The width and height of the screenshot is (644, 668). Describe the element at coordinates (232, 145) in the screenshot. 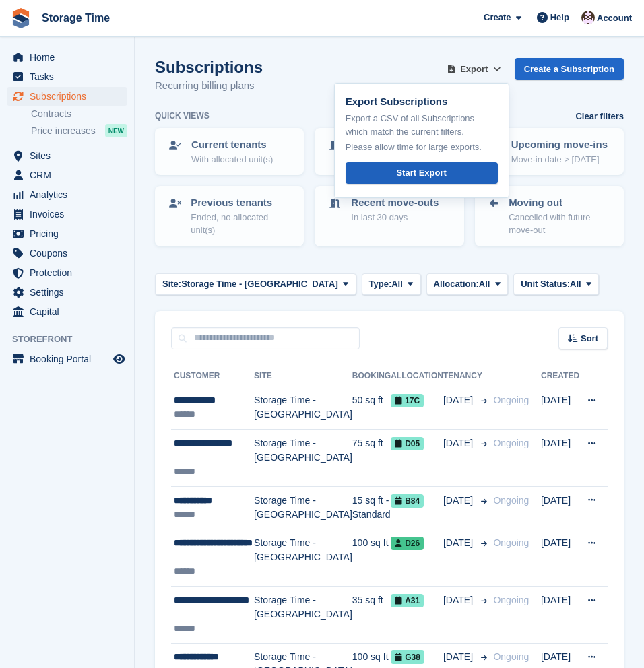

I see `p: Current tenants` at that location.